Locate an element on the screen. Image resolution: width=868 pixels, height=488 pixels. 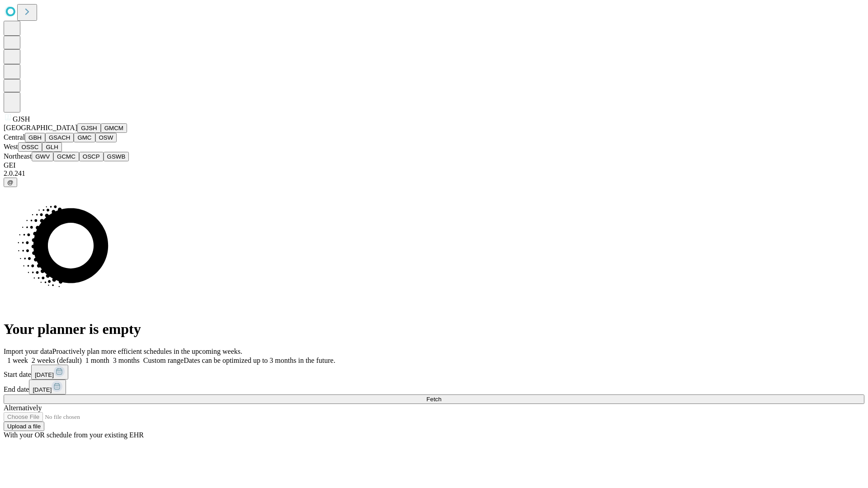
span: 1 week is located at coordinates (17, 360).